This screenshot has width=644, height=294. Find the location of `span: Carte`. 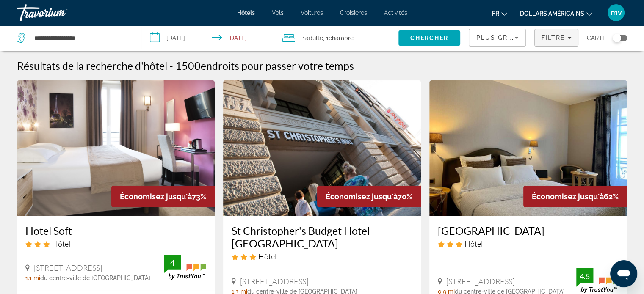

span: Carte is located at coordinates (596, 38).